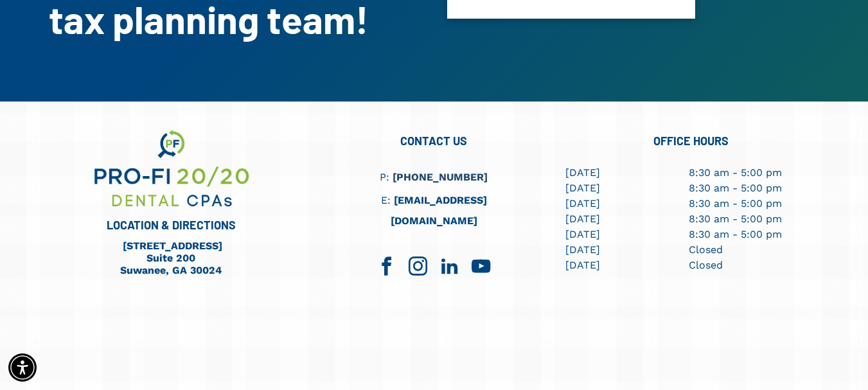 This screenshot has width=868, height=390. What do you see at coordinates (434, 140) in the screenshot?
I see `span: CONTACT US` at bounding box center [434, 140].